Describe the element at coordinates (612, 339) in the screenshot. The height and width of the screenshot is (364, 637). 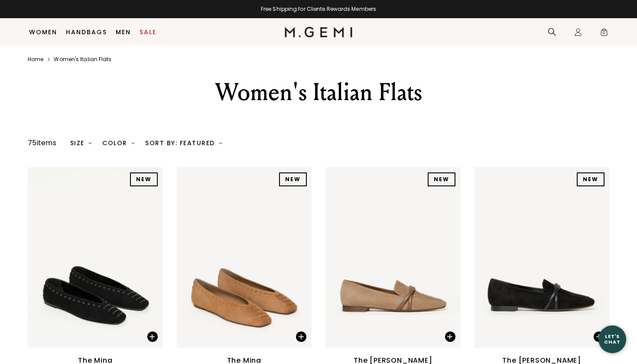
I see `div: Let's Chat` at that location.